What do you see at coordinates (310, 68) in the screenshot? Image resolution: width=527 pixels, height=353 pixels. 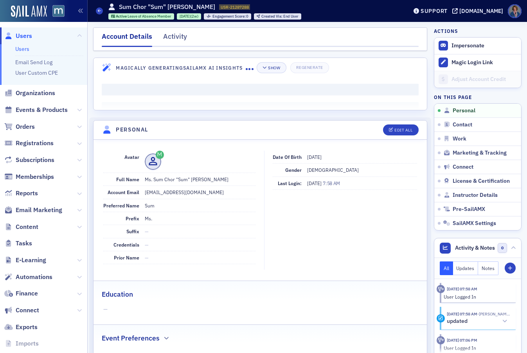 I see `button: Regenerate` at bounding box center [310, 68].